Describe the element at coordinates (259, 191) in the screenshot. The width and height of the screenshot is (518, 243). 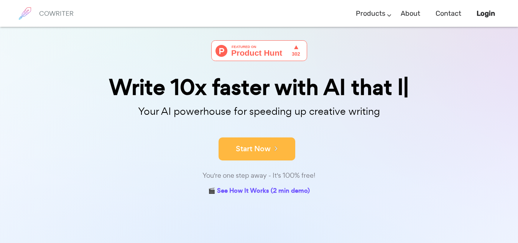
I see `a: 🎬 See How It Works (2 min demo)` at that location.